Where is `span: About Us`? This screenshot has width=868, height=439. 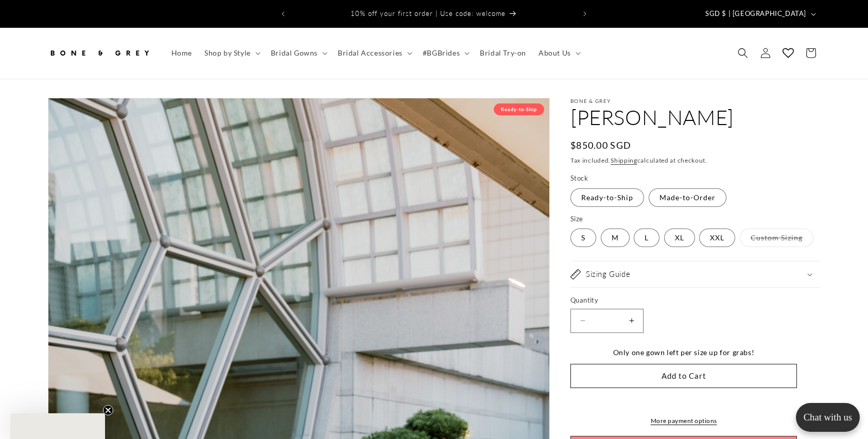
span: About Us is located at coordinates (554, 53).